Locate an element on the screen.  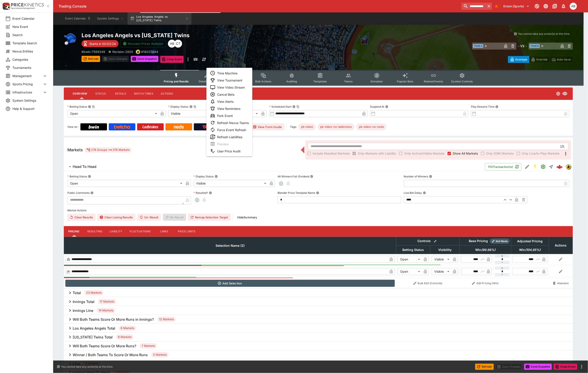
li: View Tournament is located at coordinates (230, 80).